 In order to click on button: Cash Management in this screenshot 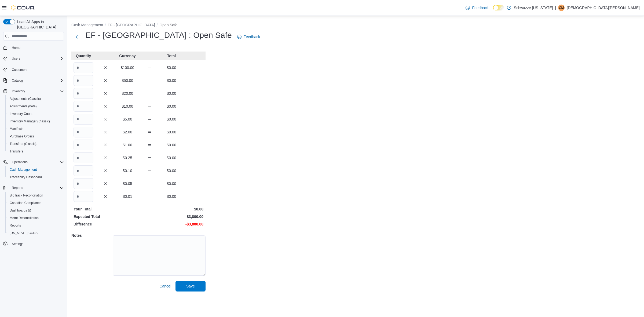, I will do `click(87, 25)`.